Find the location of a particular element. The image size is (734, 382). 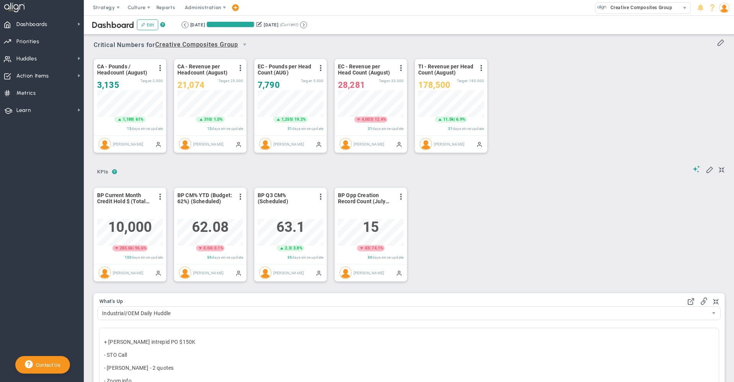

span: Huddles is located at coordinates (27, 59).